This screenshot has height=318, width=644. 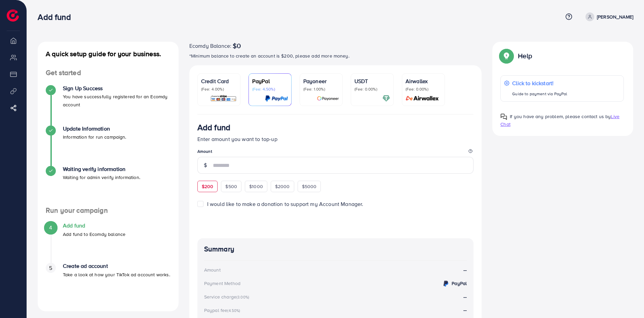 What do you see at coordinates (108, 54) in the screenshot?
I see `h4: A quick setup guide for your business.` at bounding box center [108, 54].